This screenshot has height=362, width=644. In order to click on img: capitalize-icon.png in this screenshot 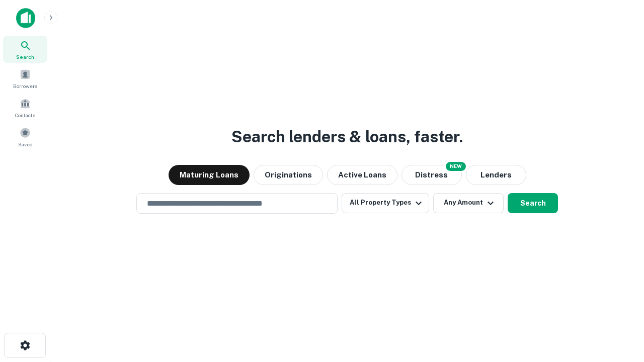, I will do `click(26, 18)`.